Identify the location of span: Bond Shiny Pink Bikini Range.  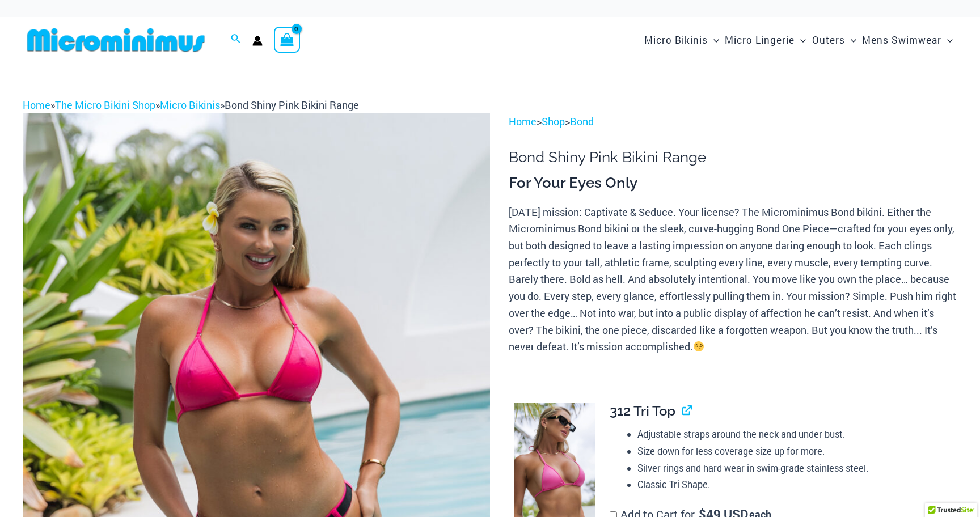
(291, 105).